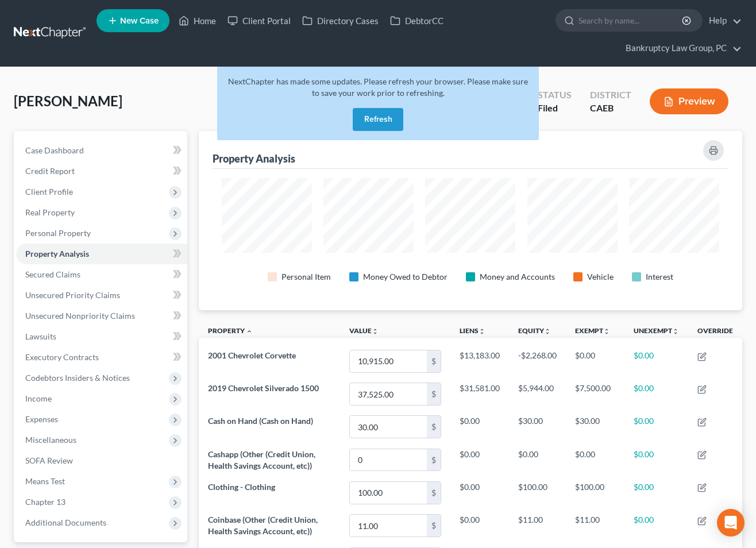 This screenshot has width=756, height=548. Describe the element at coordinates (479, 394) in the screenshot. I see `td: $31,581.00` at that location.